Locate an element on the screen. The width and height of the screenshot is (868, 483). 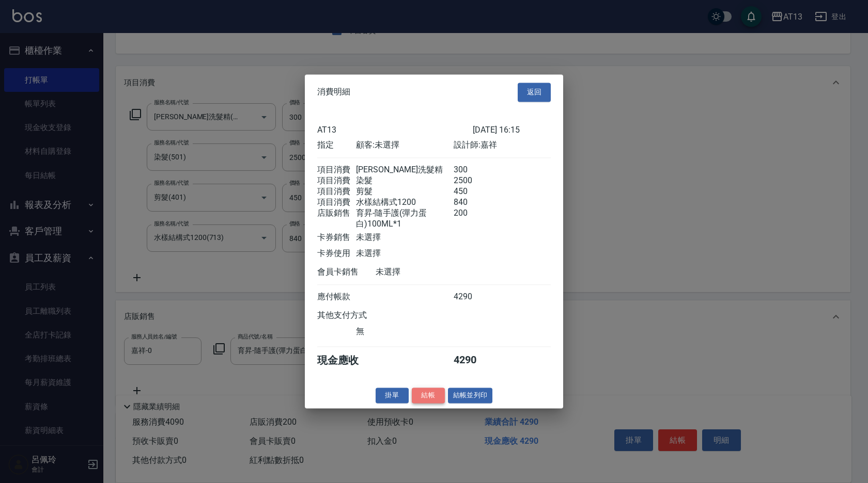
button: 返回 is located at coordinates (535, 92).